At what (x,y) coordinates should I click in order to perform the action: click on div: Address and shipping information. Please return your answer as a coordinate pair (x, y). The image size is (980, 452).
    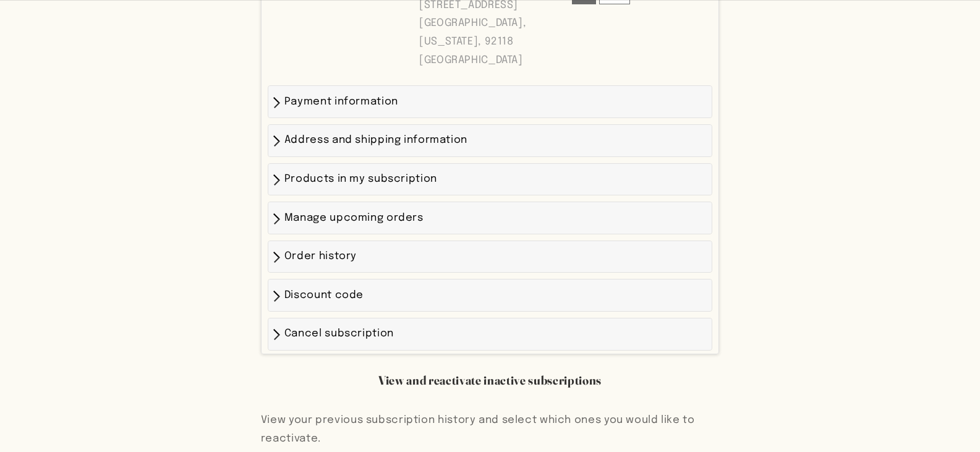
    Looking at the image, I should click on (490, 141).